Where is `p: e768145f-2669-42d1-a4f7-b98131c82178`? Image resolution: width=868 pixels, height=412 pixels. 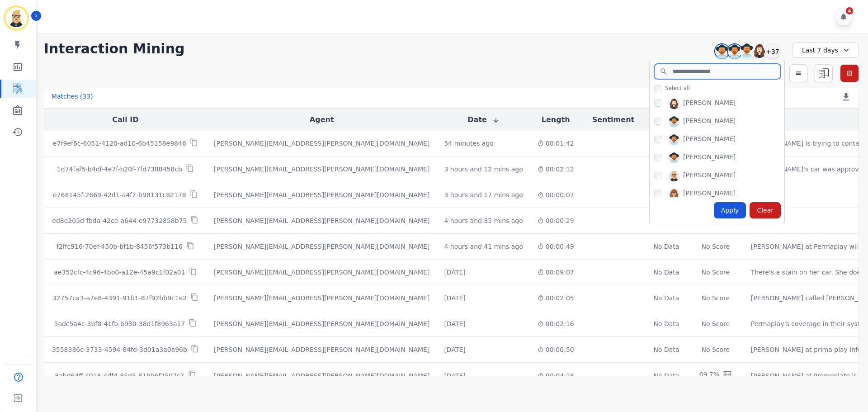 p: e768145f-2669-42d1-a4f7-b98131c82178 is located at coordinates (120, 195).